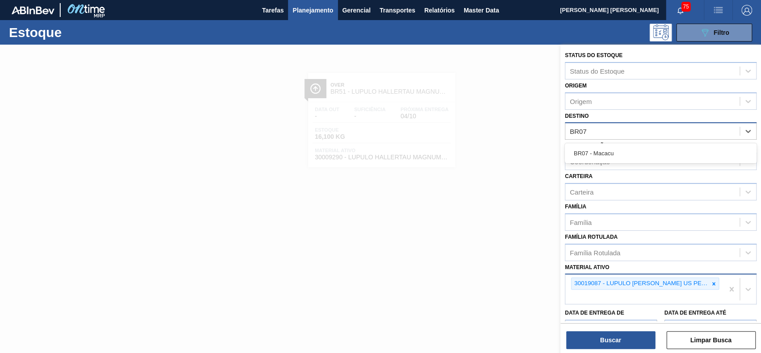 Image resolution: width=761 pixels, height=353 pixels. Describe the element at coordinates (686, 7) in the screenshot. I see `span: 75` at that location.